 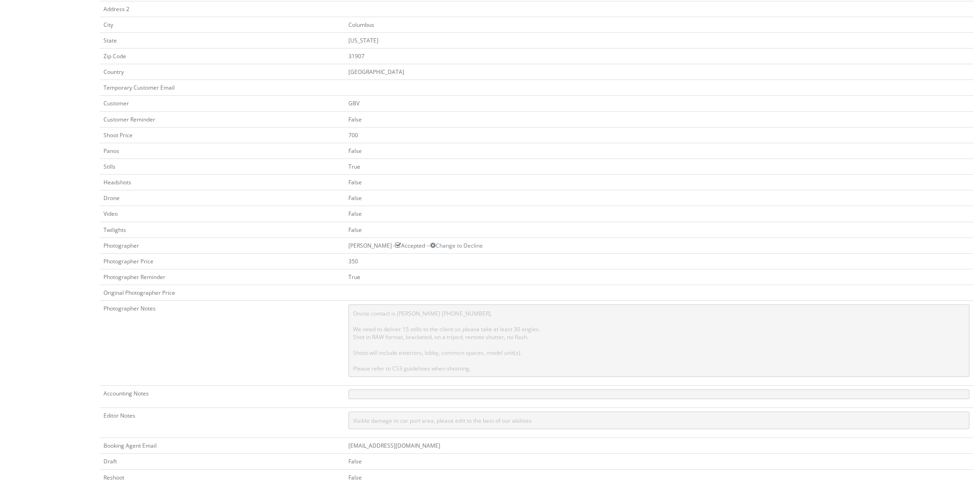 What do you see at coordinates (222, 423) in the screenshot?
I see `td: Editor Notes` at bounding box center [222, 423].